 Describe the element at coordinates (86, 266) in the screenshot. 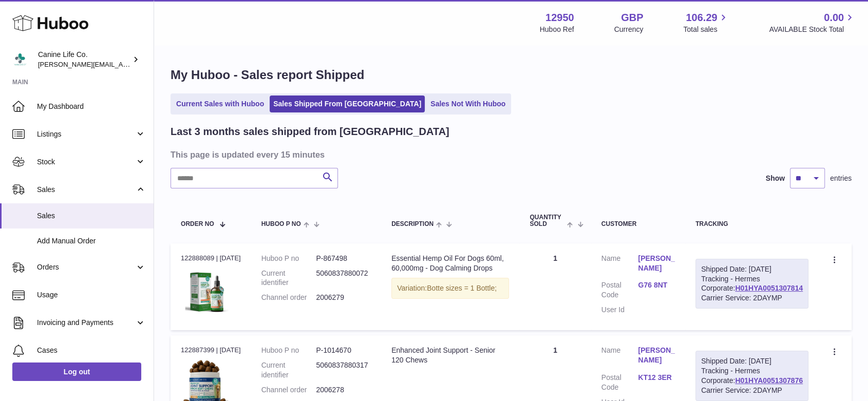

I see `span: Orders` at that location.